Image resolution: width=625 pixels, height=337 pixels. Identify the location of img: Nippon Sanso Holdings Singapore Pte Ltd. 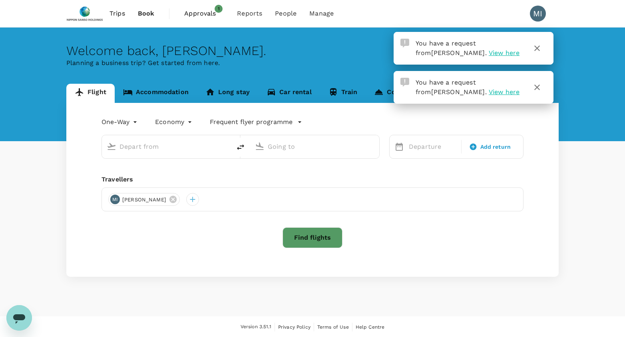
(85, 14).